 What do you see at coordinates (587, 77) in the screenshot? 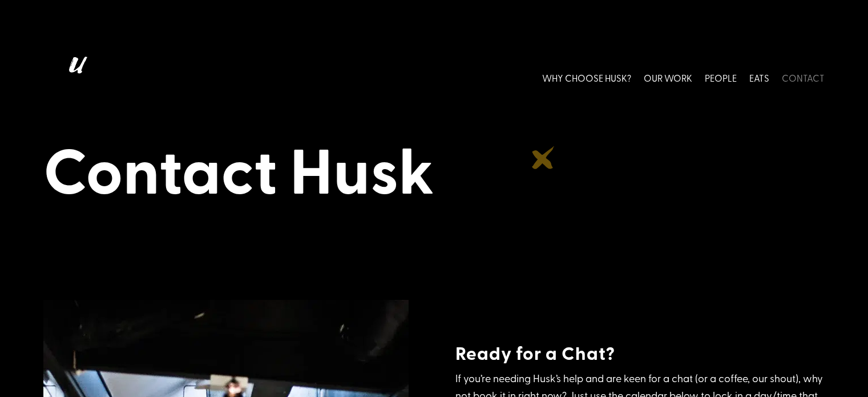
I see `a: WHY CHOOSE HUSK?` at bounding box center [587, 77].